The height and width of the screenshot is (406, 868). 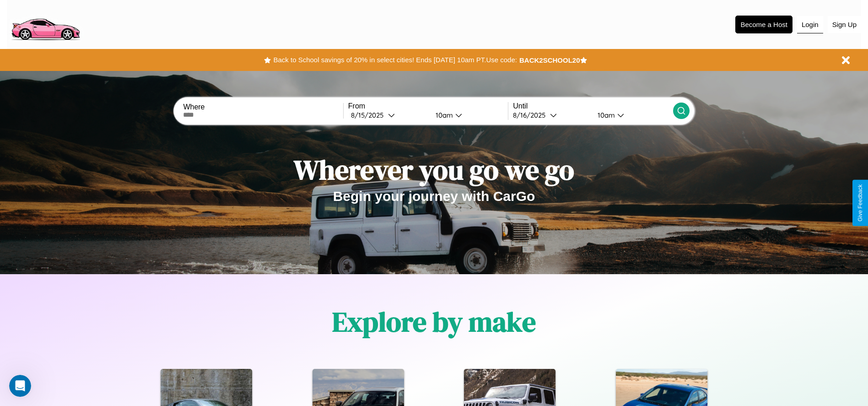 I want to click on label: Until, so click(x=593, y=106).